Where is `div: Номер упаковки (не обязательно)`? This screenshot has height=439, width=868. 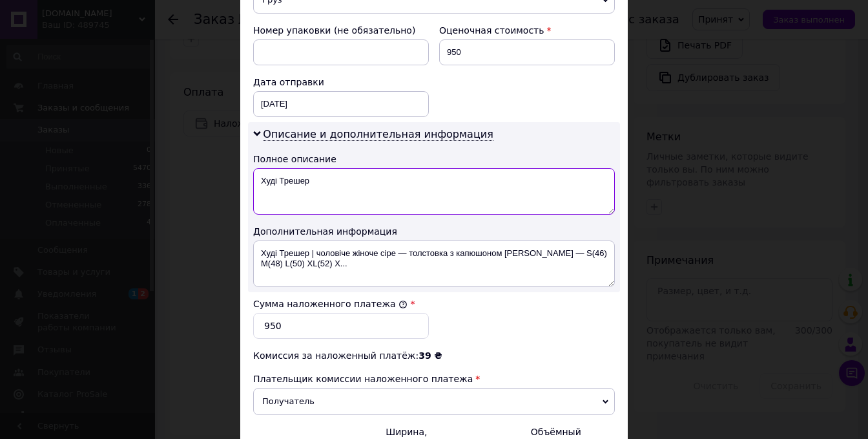 div: Номер упаковки (не обязательно) is located at coordinates (341, 30).